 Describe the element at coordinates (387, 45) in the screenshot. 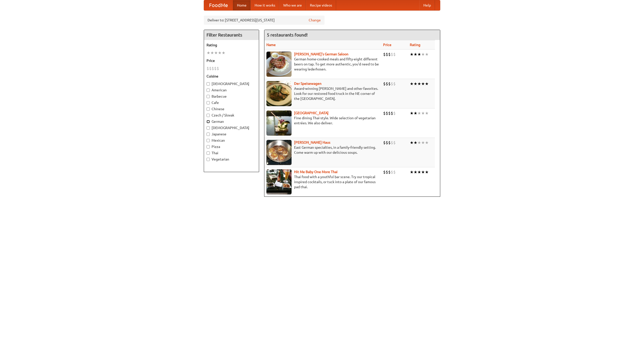

I see `a: Price` at that location.